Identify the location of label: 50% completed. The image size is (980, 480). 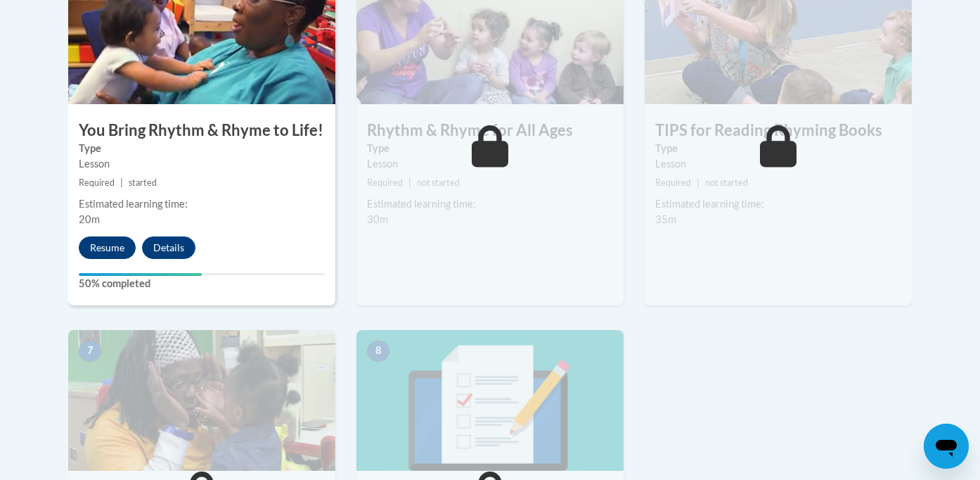
(201, 284).